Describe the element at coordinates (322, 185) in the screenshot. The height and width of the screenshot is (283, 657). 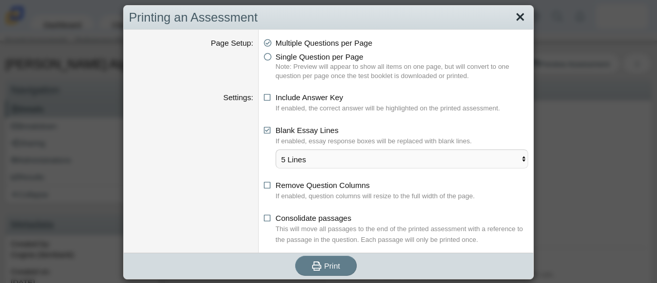
I see `span: Remove Question Columns` at that location.